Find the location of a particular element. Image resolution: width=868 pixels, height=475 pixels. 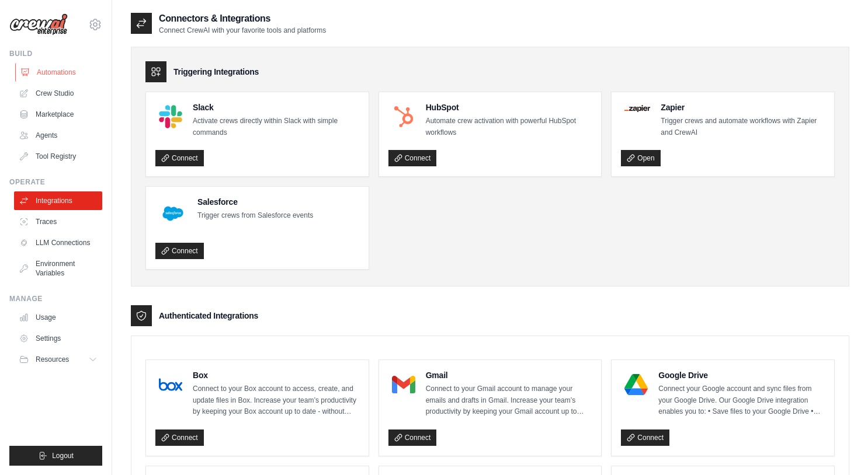

p: Activate crews directly within Slack with simple commands is located at coordinates (276, 127).